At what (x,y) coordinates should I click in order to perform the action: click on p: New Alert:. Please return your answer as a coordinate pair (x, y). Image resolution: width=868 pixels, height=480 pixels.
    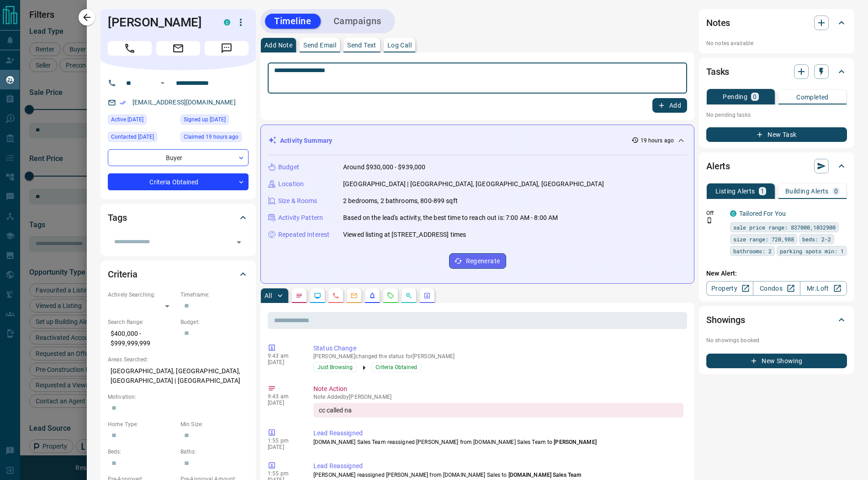
    Looking at the image, I should click on (776, 274).